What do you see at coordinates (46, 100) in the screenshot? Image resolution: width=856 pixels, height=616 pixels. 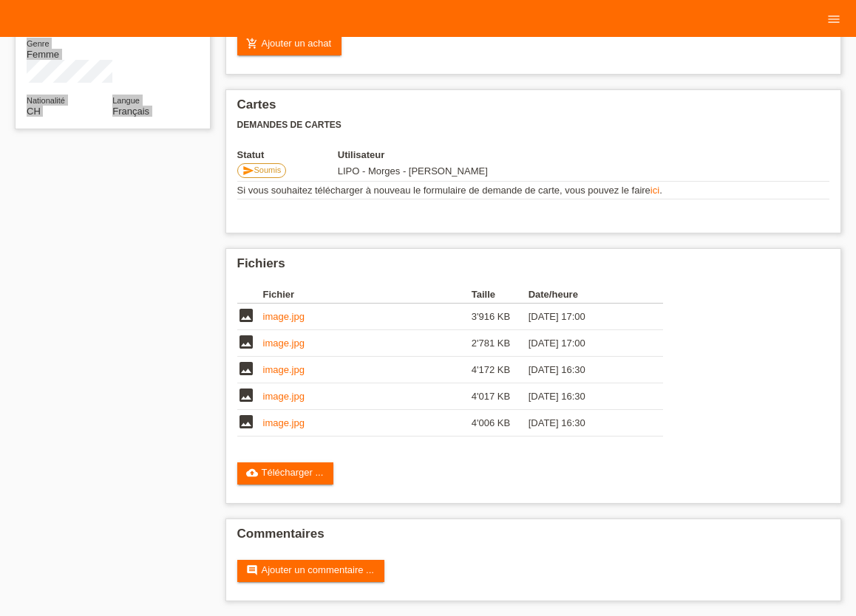 I see `span: Nationalité` at bounding box center [46, 100].